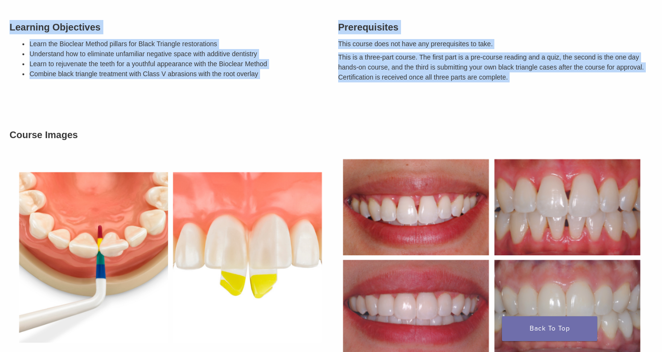 The width and height of the screenshot is (662, 352). I want to click on li: Understand how to eliminate unfamiliar negative space with additive dentistry, so click(177, 54).